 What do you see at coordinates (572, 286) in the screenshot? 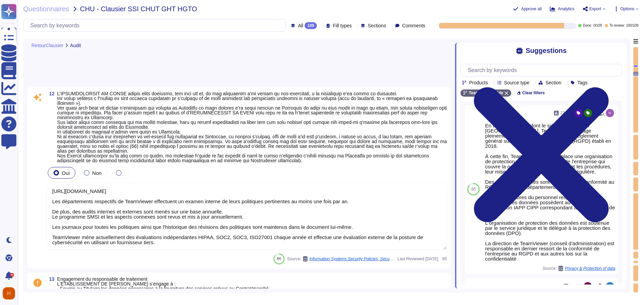
I see `span: 40` at bounding box center [572, 286].